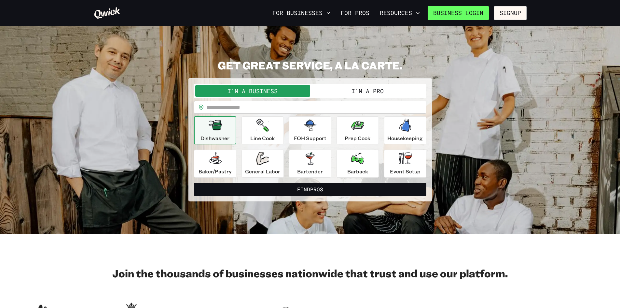 This screenshot has width=620, height=308. Describe the element at coordinates (253, 91) in the screenshot. I see `button: I'm a Business` at that location.